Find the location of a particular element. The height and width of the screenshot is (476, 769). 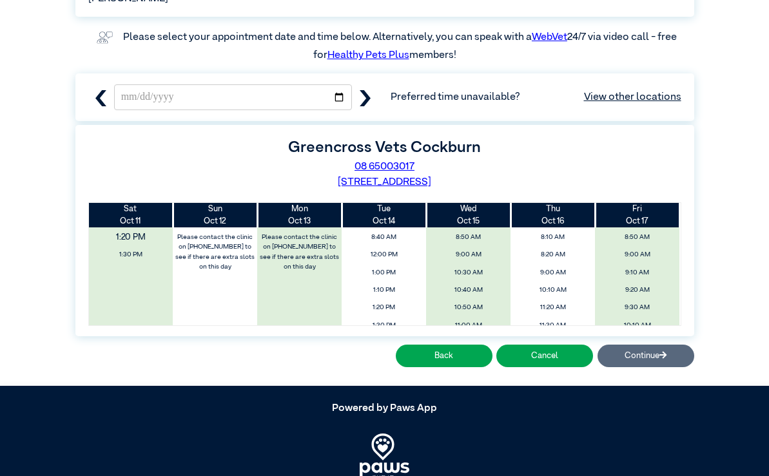

span: 12:00 PM is located at coordinates (384, 255).